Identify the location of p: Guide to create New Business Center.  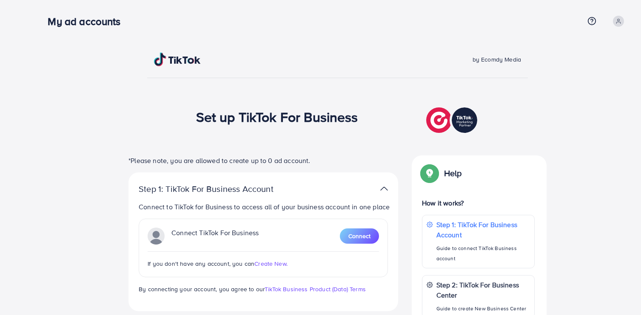
(483, 309).